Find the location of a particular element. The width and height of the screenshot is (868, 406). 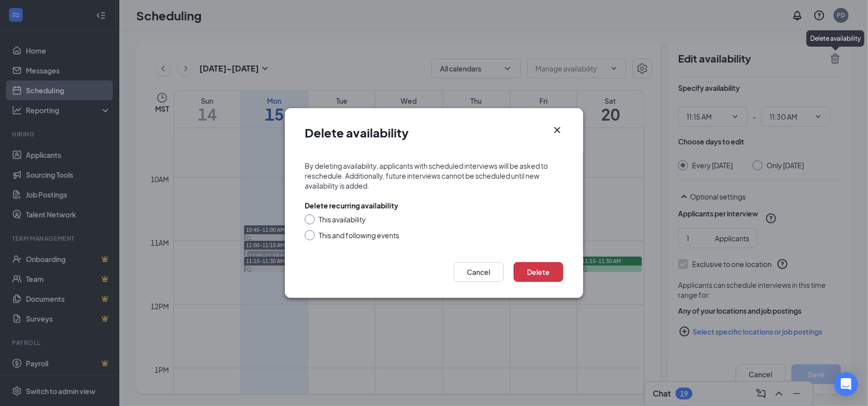

div: By deleting availability, applicants with scheduled interviews will be asked to reschedule. Addit... is located at coordinates (434, 176).